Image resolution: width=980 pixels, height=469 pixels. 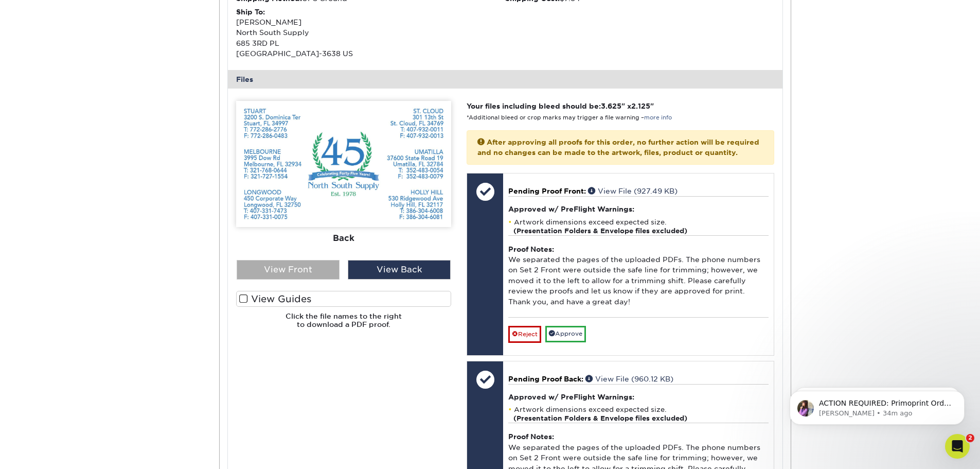 What do you see at coordinates (545, 379) in the screenshot?
I see `span: Pending Proof Back:` at bounding box center [545, 379].